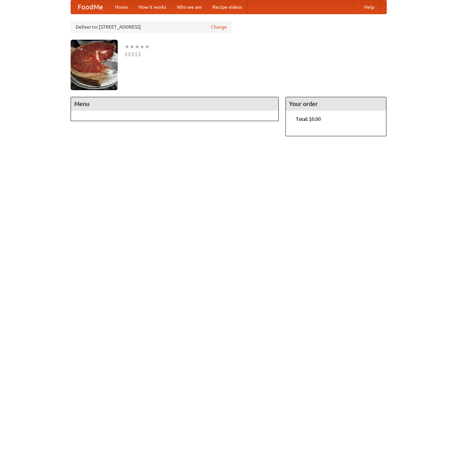  I want to click on a: How it works, so click(152, 7).